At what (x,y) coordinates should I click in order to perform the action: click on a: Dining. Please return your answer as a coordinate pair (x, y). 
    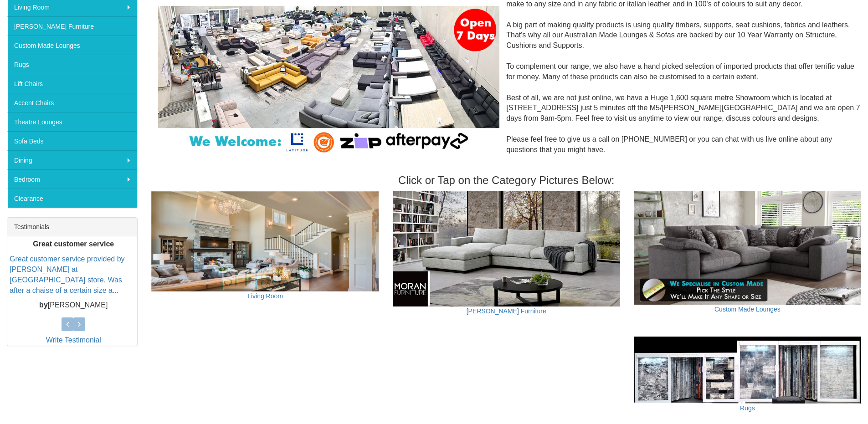
    Looking at the image, I should click on (72, 160).